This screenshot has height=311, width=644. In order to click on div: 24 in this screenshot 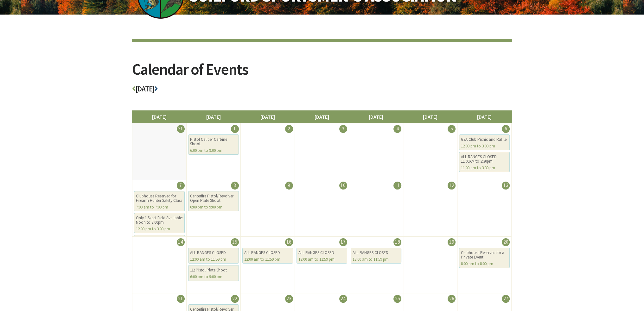, I will do `click(343, 299)`.